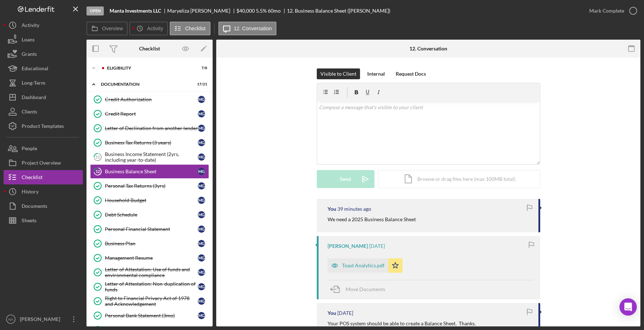  I want to click on a: Credit ReportMG, so click(149, 114).